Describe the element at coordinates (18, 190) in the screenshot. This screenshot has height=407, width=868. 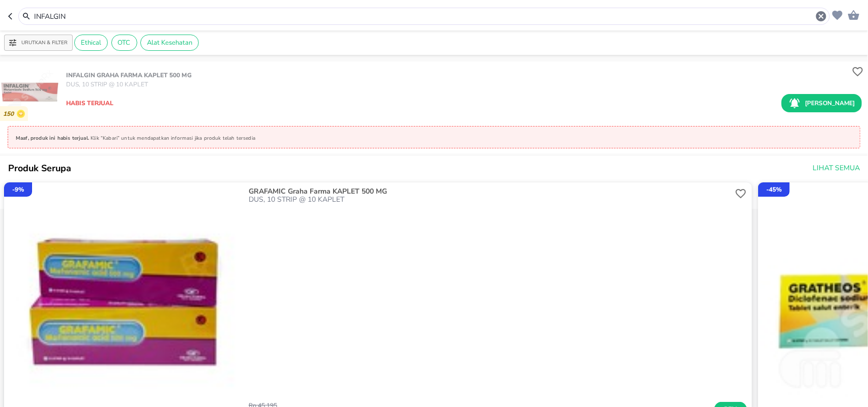
I see `p: - 9 %` at that location.